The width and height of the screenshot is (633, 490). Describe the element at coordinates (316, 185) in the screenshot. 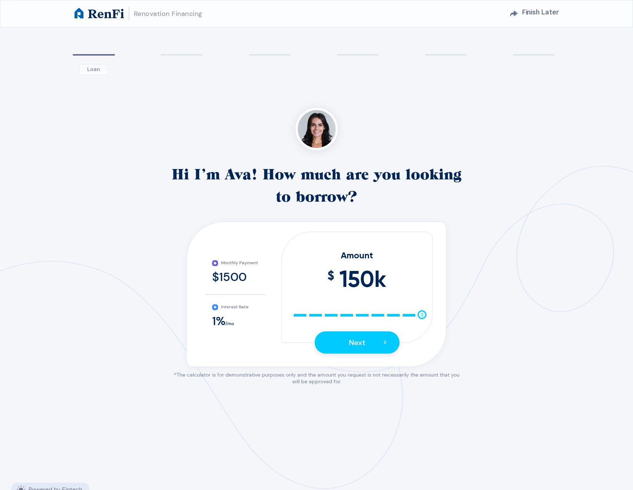

I see `p: Hi I’m Ava! How much are you looking to borrow?` at that location.